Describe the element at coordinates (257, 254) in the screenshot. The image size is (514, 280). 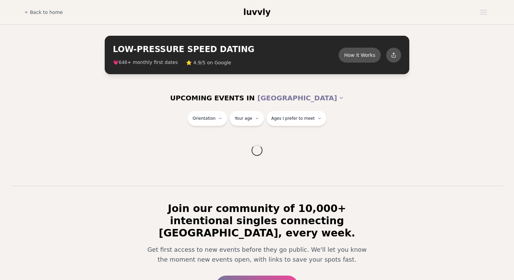
I see `p: Get first access to new events before they go public. We'll let you know the moment new events op...` at that location.